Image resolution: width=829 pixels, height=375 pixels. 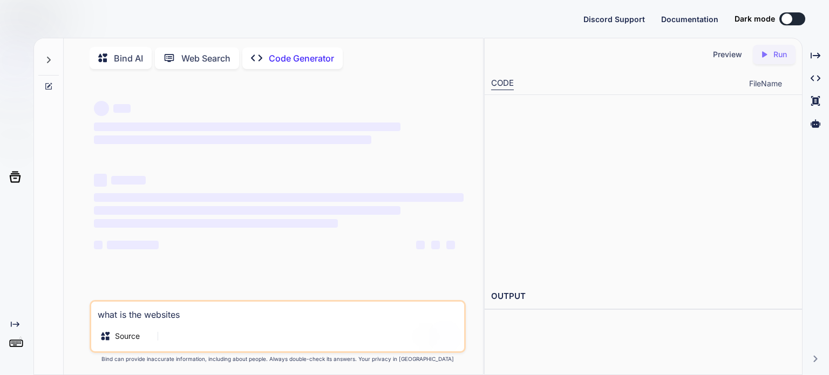 I want to click on img: attachment, so click(x=425, y=336).